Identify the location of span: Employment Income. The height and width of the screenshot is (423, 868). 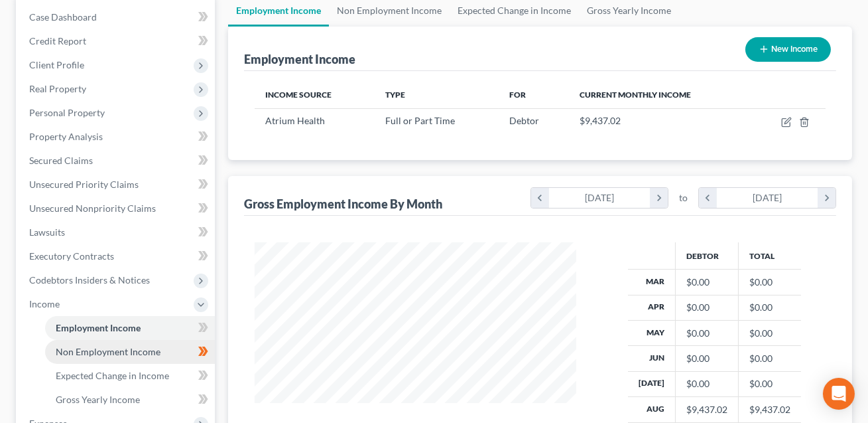
(98, 327).